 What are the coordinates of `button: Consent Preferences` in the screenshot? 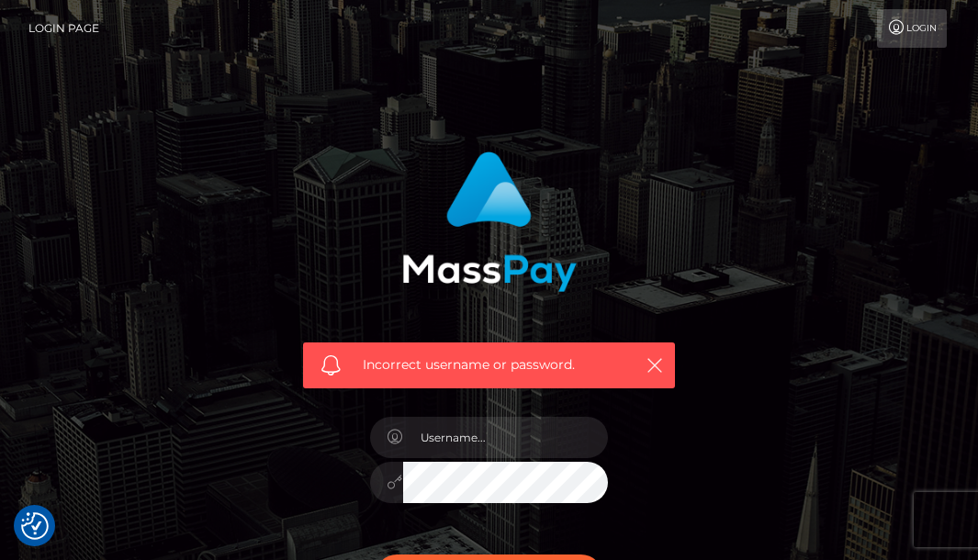 It's located at (35, 526).